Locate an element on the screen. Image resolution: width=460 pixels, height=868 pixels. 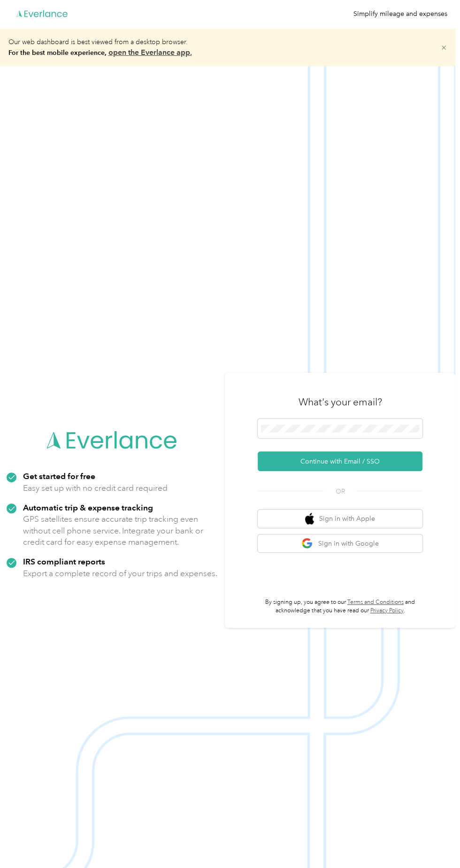
span: OR is located at coordinates (339, 491).